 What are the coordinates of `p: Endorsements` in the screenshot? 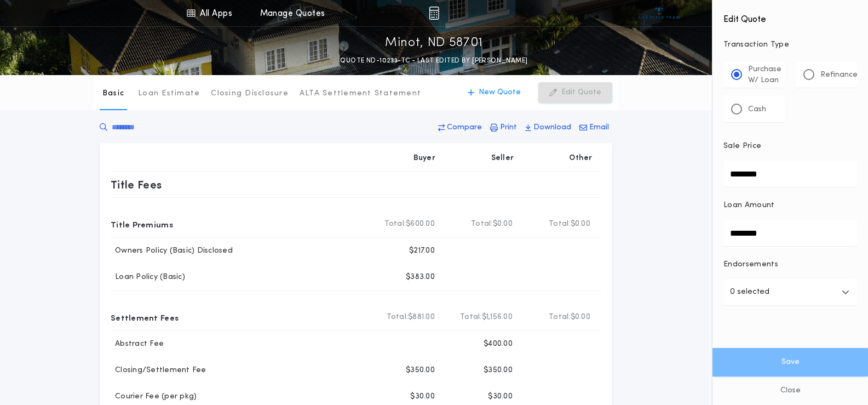 It's located at (790, 264).